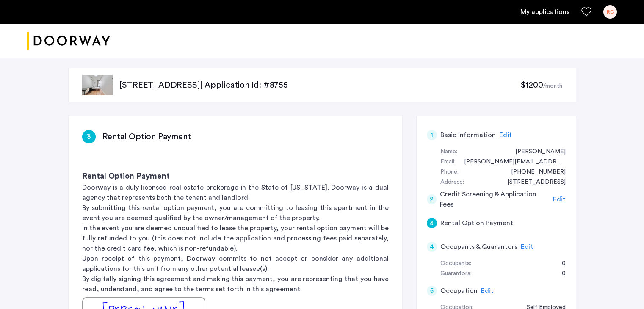 This screenshot has height=309, width=644. Describe the element at coordinates (468, 135) in the screenshot. I see `h5: Basic information` at that location.